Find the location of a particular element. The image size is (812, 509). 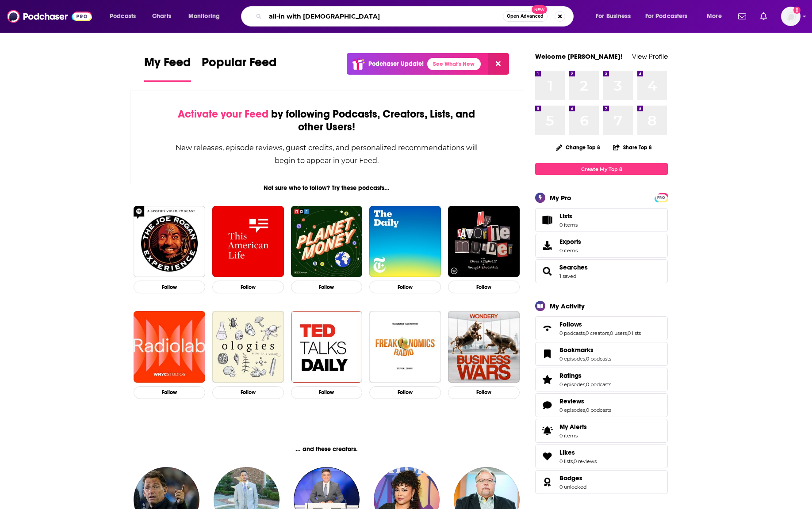

a: My Feed is located at coordinates (168, 68).